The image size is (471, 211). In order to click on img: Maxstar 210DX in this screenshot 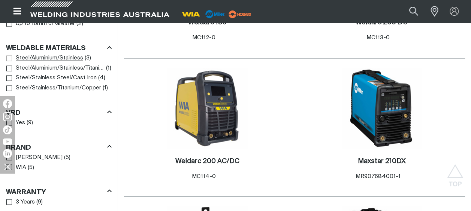, I will do `click(382, 108)`.